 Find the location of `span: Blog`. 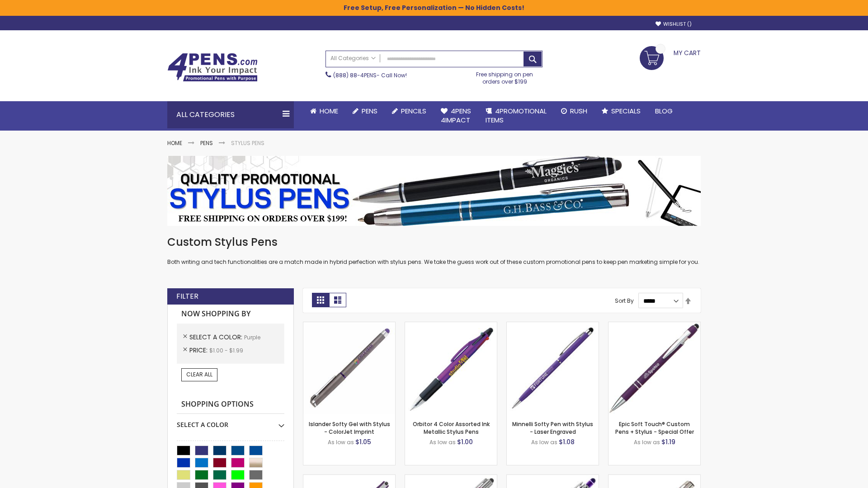

span: Blog is located at coordinates (664, 111).